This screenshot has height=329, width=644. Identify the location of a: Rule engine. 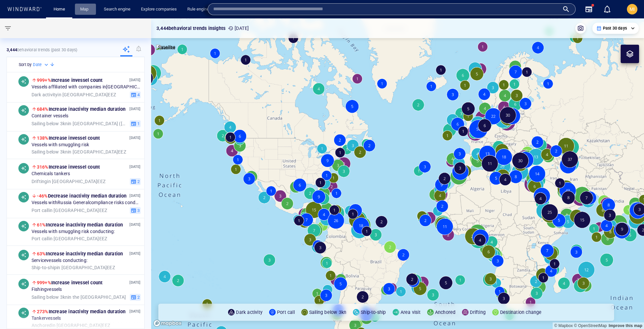
(198, 9).